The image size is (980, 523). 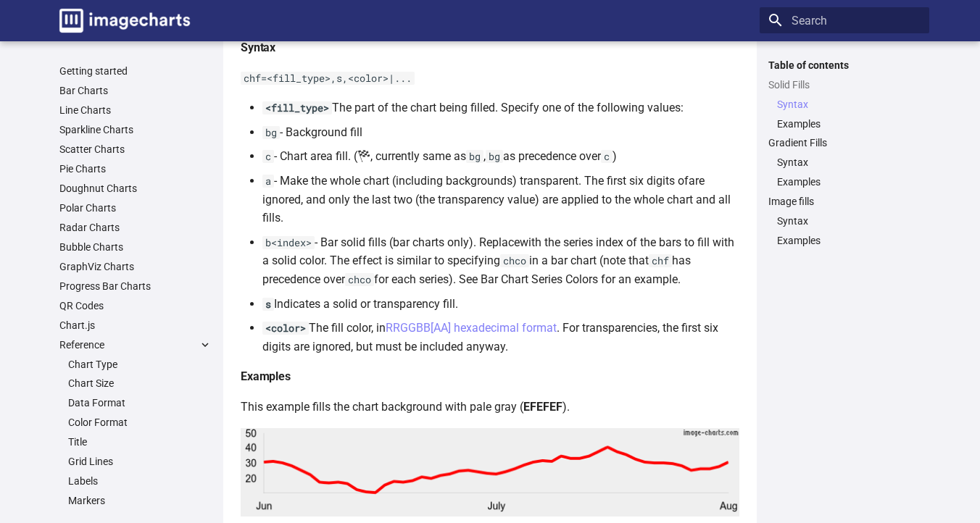 What do you see at coordinates (844, 65) in the screenshot?
I see `label: Table of contents` at bounding box center [844, 65].